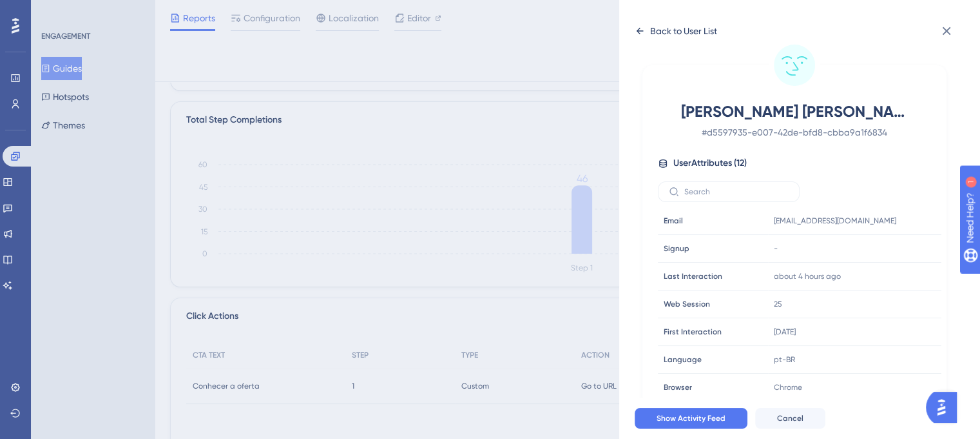 This screenshot has height=439, width=980. Describe the element at coordinates (56, 11) in the screenshot. I see `span: Need Help?` at that location.